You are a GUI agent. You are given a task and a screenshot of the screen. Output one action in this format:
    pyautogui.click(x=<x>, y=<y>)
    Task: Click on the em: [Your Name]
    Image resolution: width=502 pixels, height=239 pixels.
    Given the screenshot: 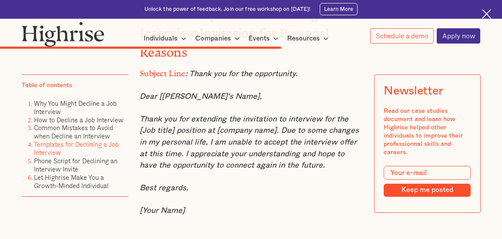 What is the action you would take?
    pyautogui.click(x=162, y=210)
    